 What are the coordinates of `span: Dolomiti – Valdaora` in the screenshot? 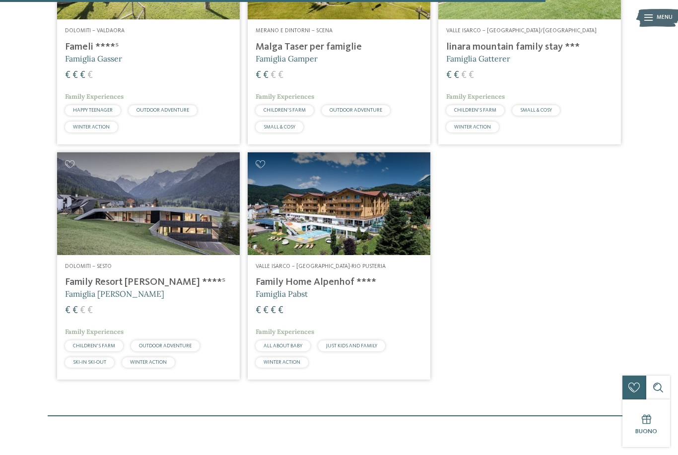 It's located at (95, 31).